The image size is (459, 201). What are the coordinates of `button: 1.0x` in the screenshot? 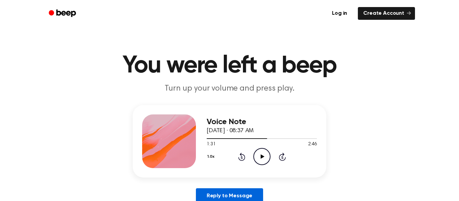 It's located at (212, 157).